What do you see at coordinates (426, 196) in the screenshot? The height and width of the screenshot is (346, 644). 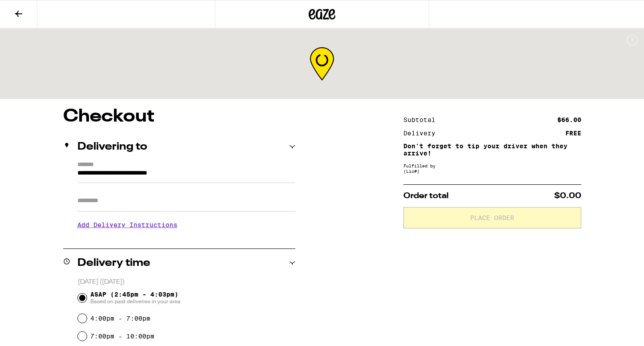 I see `span: Order total` at bounding box center [426, 196].